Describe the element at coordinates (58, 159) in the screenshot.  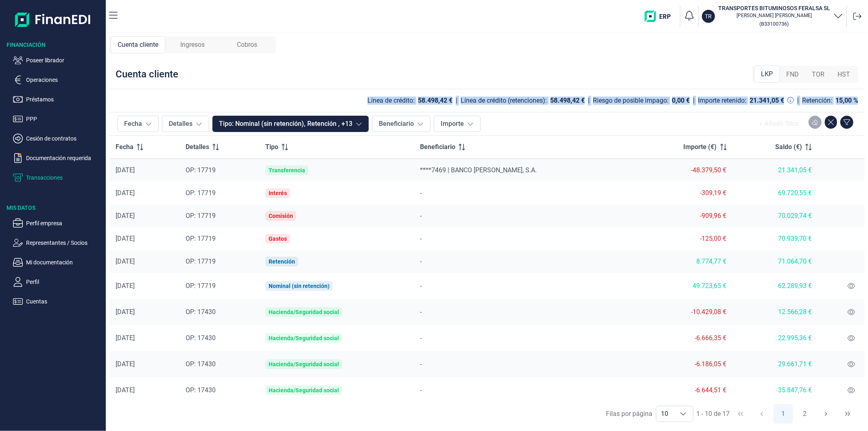
I see `button: Documentación requerida` at that location.